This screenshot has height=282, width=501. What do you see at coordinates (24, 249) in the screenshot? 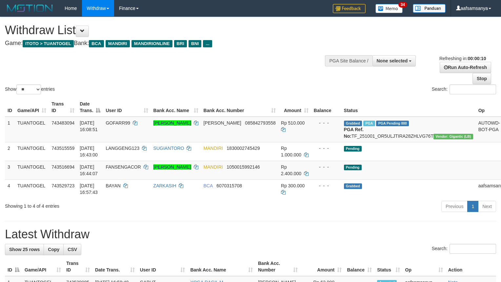
I see `a: Show 25 rows` at bounding box center [24, 249].